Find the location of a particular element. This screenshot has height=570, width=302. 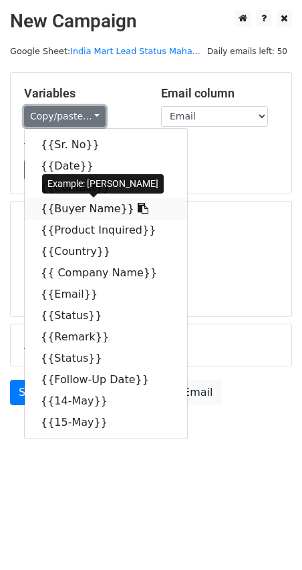

a: {{Contact}} is located at coordinates (106, 188).